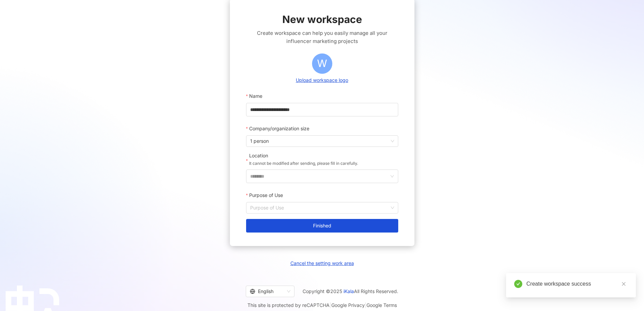  What do you see at coordinates (322, 64) in the screenshot?
I see `span: W` at bounding box center [322, 64].